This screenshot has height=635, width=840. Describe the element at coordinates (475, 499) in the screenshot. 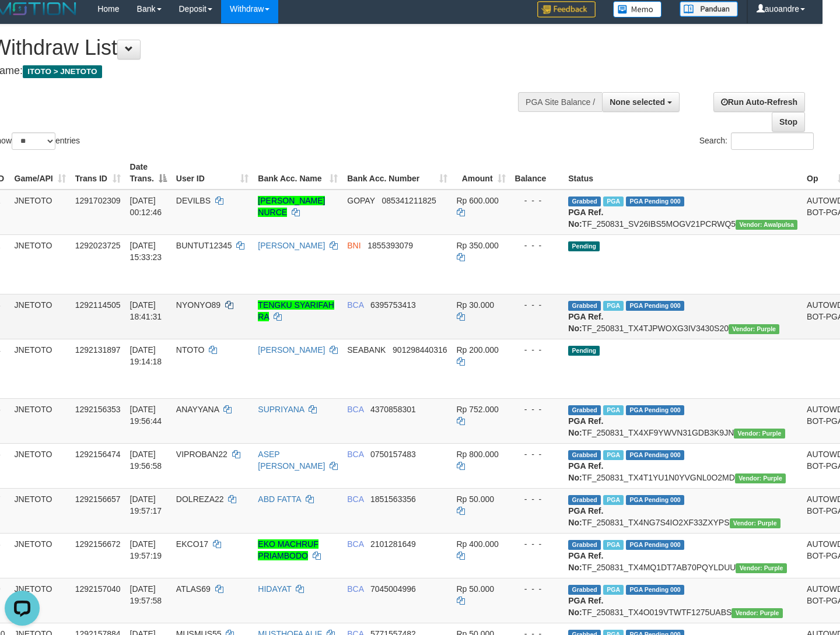

I see `span: Rp 50.000` at that location.